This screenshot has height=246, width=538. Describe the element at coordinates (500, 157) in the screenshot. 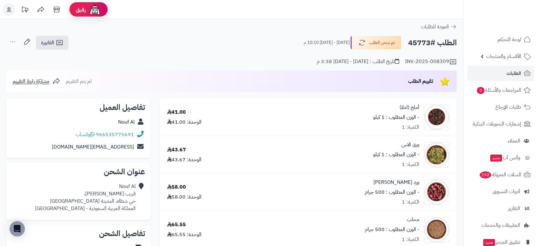

I see `a: وآتس آبجديد` at that location.